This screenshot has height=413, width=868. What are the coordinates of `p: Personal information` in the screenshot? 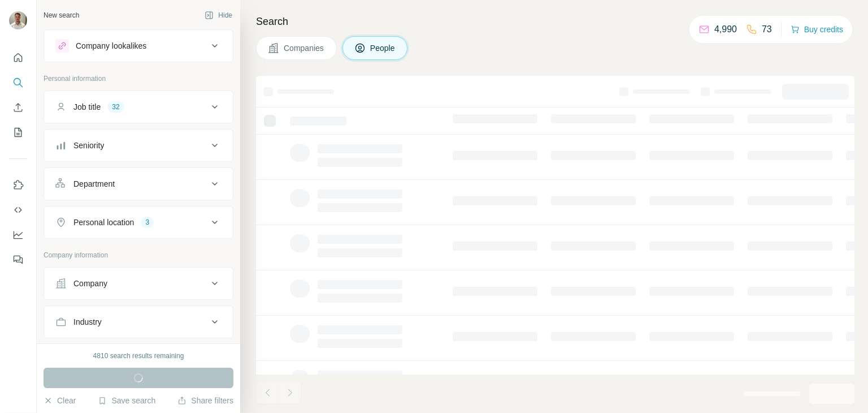 It's located at (139, 78).